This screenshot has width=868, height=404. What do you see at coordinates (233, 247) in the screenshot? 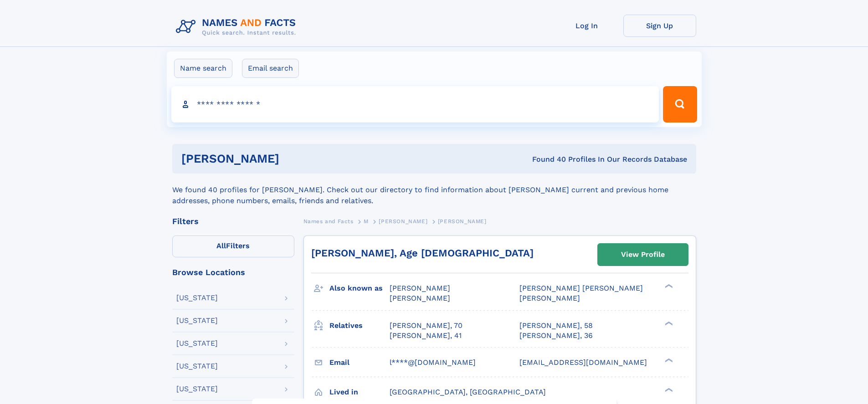
I see `label: Filters` at bounding box center [233, 247].